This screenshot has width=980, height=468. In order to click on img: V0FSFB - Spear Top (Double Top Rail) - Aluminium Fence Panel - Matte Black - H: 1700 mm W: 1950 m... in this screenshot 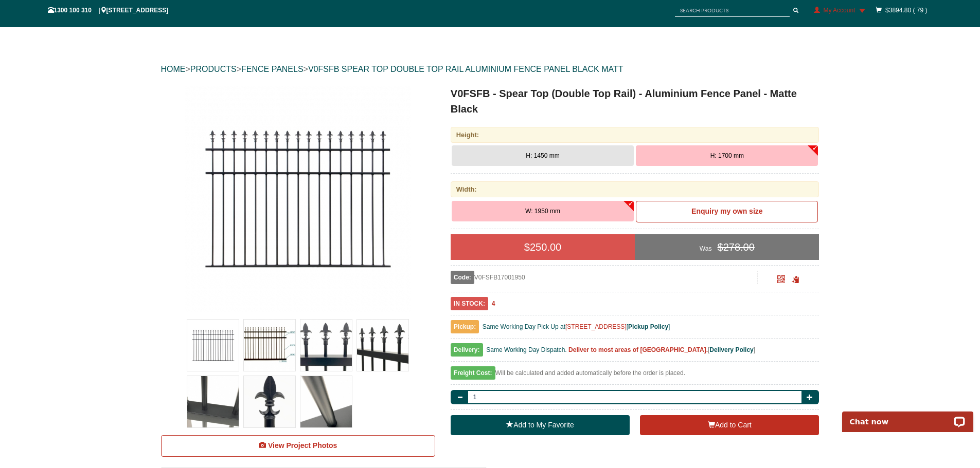, I will do `click(298, 199)`.